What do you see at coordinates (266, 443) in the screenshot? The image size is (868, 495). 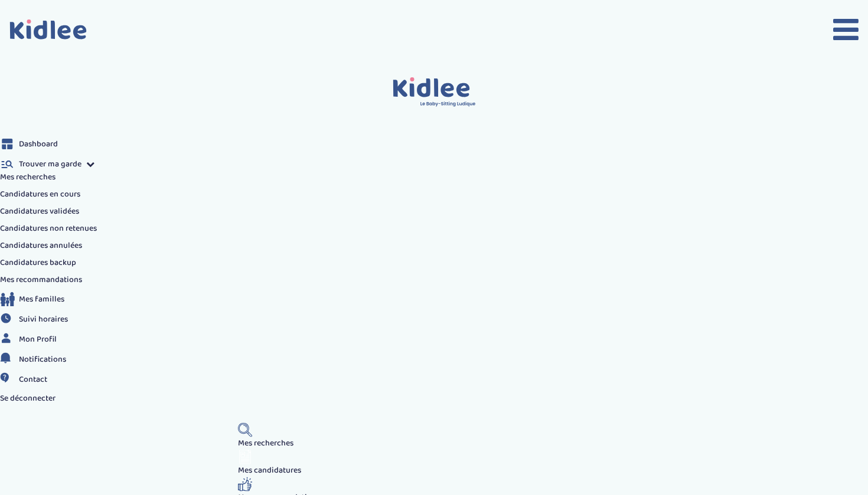 I see `span: Mes recherches` at bounding box center [266, 443].